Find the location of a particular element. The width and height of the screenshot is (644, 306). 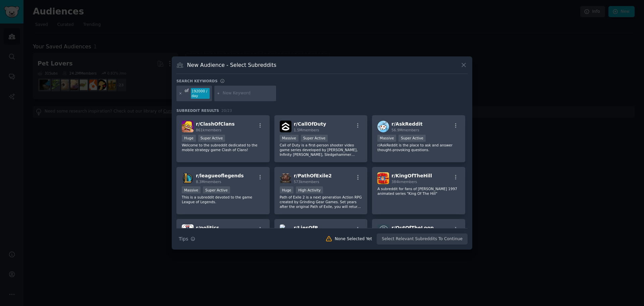

span: 861k members is located at coordinates (208, 130).